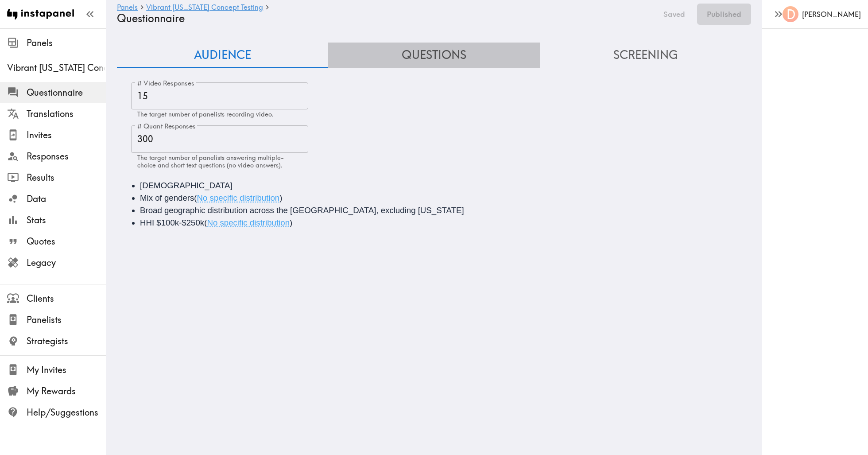 This screenshot has height=455, width=868. What do you see at coordinates (167, 126) in the screenshot?
I see `label: # Quant Responses` at bounding box center [167, 126].